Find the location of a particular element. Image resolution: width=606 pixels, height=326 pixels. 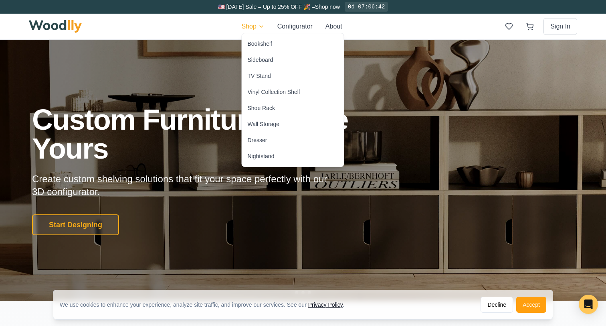

div: TV Stand is located at coordinates (259, 76).